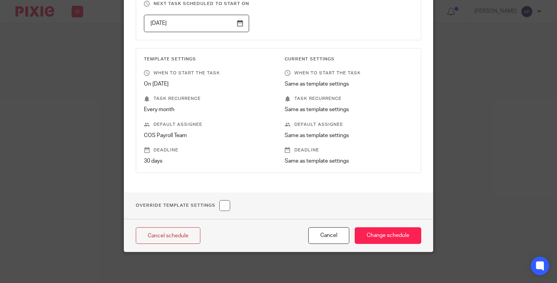 This screenshot has width=557, height=283. Describe the element at coordinates (208, 161) in the screenshot. I see `p: 30 days` at that location.